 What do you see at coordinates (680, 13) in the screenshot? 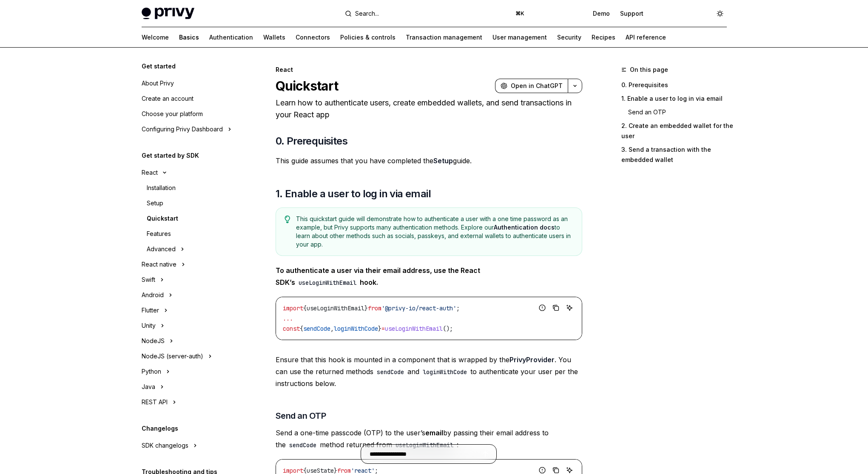
I see `a: Dashboard` at bounding box center [680, 13].